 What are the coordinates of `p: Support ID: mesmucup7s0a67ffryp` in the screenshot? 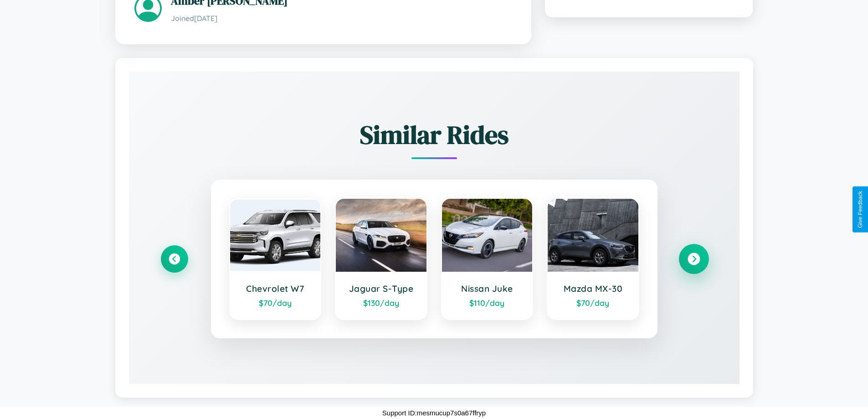 It's located at (434, 413).